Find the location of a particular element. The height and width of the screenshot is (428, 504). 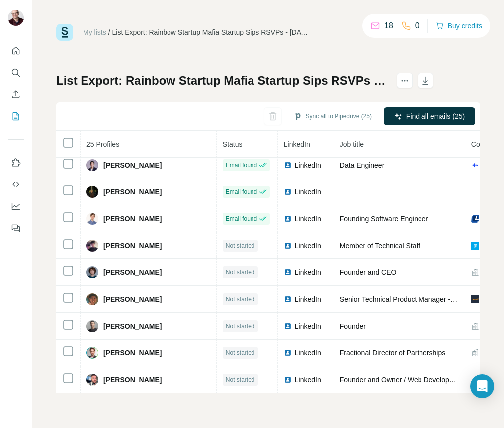

p: 18 is located at coordinates (389, 26).